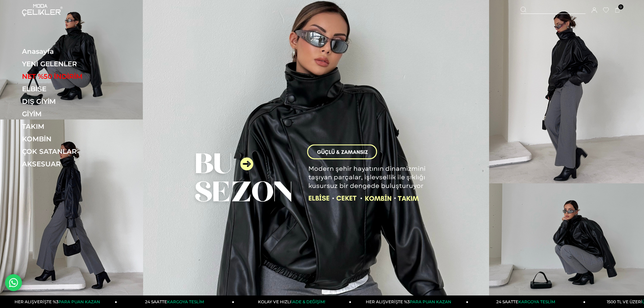 The height and width of the screenshot is (308, 644). Describe the element at coordinates (68, 114) in the screenshot. I see `a: GİYİM` at that location.